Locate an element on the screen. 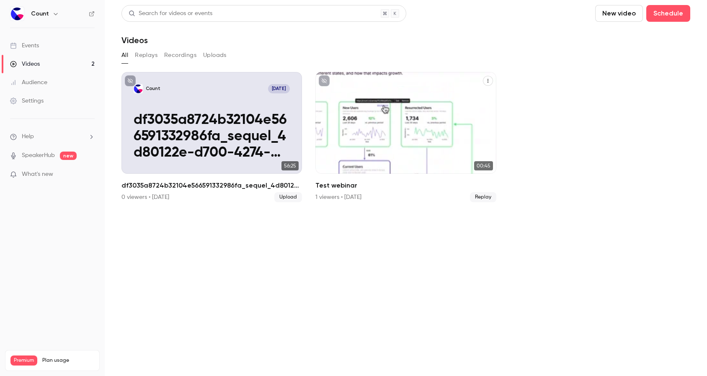  div: Settings is located at coordinates (27, 101).